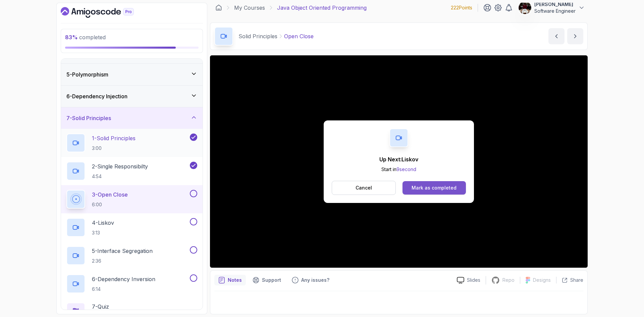 The width and height of the screenshot is (644, 317). Describe the element at coordinates (508, 281) in the screenshot. I see `p: Repo` at that location.